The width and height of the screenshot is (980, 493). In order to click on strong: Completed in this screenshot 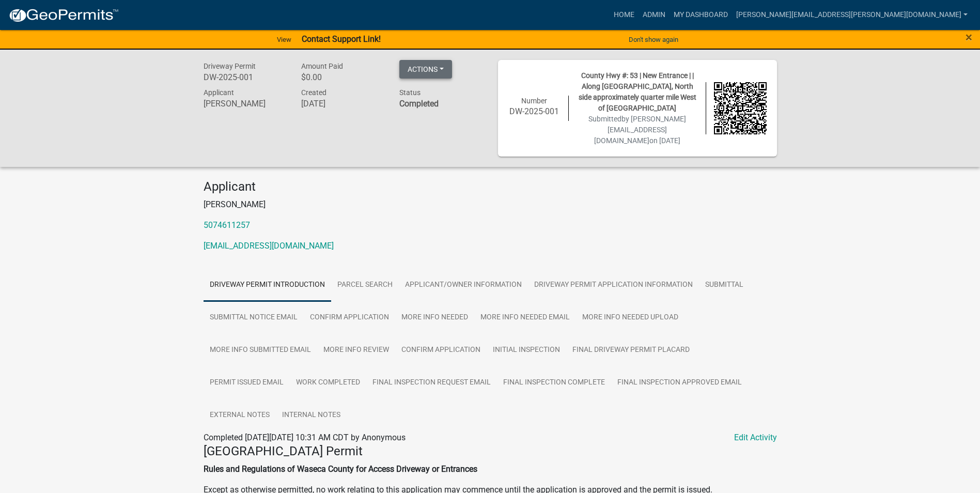, I will do `click(419, 104)`.